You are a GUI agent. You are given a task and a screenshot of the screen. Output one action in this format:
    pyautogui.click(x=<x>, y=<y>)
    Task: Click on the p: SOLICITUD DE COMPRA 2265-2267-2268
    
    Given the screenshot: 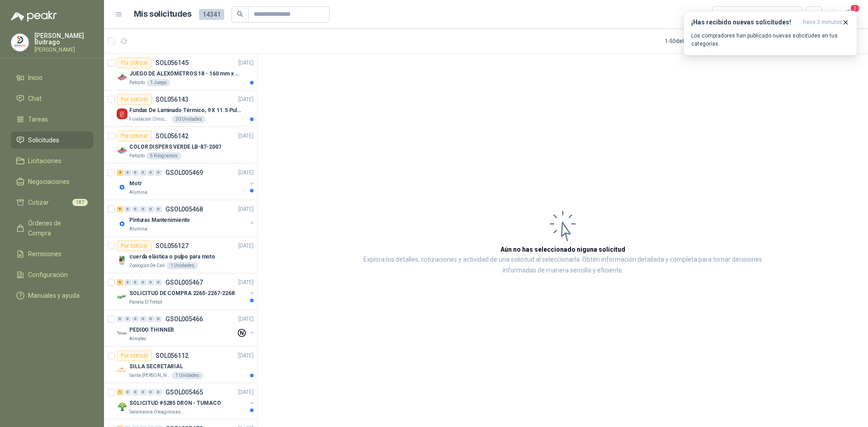 What is the action you would take?
    pyautogui.click(x=182, y=293)
    